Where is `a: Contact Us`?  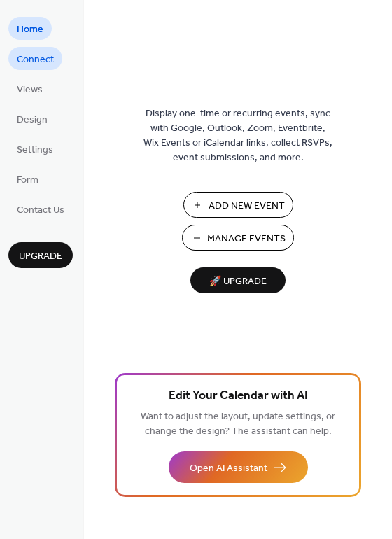 a: Contact Us is located at coordinates (41, 209).